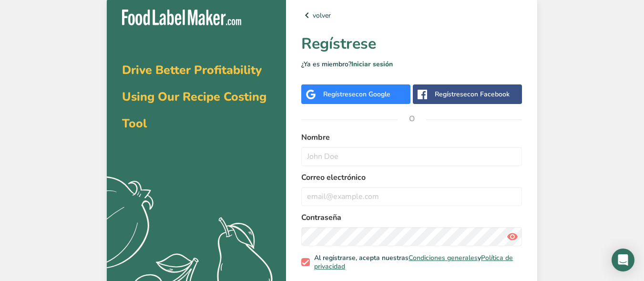 The width and height of the screenshot is (644, 281). Describe the element at coordinates (194, 97) in the screenshot. I see `span: Drive Better Profitability Using Our Recipe Costing Tool` at that location.